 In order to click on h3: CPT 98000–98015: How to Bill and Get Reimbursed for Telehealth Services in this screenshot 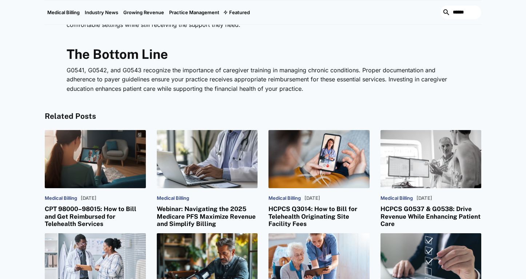, I will do `click(95, 216)`.